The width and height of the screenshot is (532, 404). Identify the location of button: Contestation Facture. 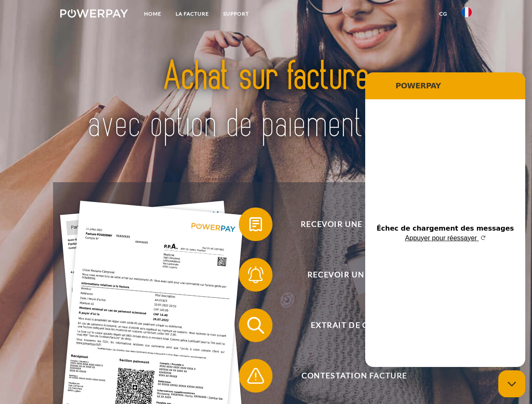
(348, 376).